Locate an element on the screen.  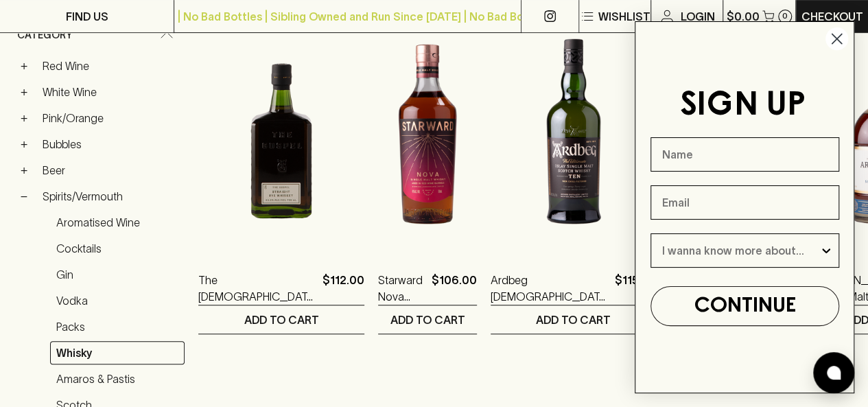
a: Spirits/Vermouth is located at coordinates (110, 196).